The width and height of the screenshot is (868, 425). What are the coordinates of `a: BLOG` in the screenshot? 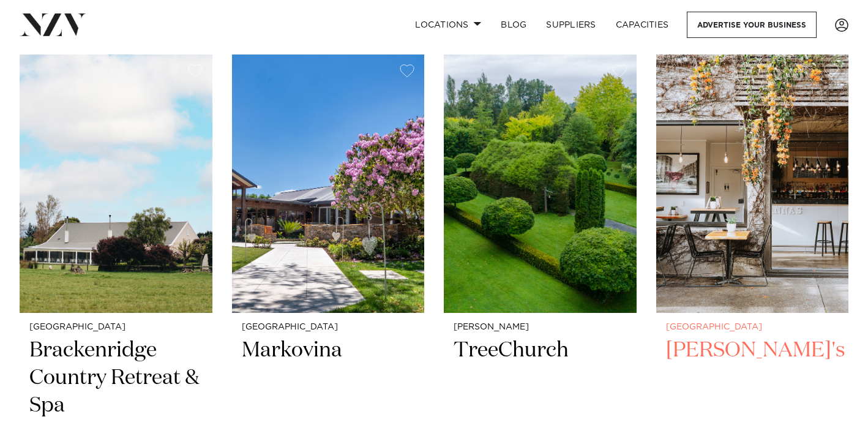 It's located at (513, 24).